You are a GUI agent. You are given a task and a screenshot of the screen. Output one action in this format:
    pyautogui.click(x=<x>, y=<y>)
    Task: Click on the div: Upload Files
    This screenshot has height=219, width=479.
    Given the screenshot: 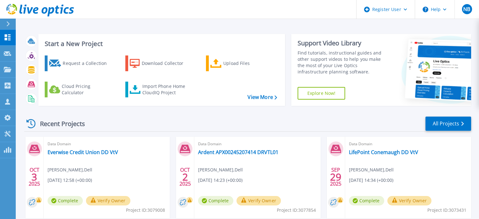 What is the action you would take?
    pyautogui.click(x=248, y=63)
    